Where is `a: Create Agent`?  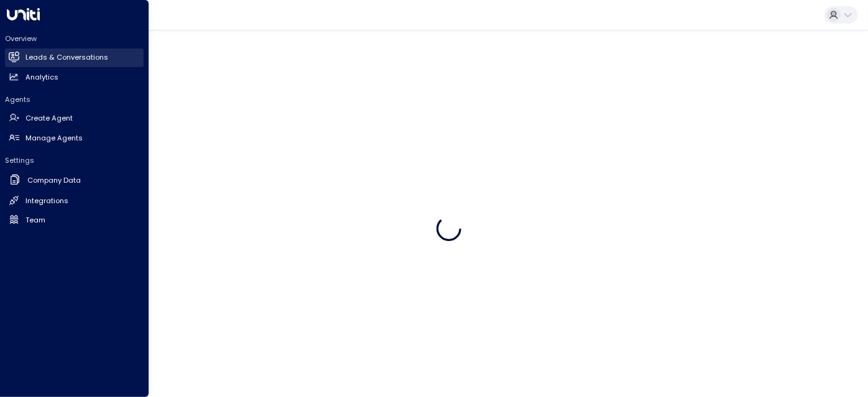
a: Create Agent is located at coordinates (74, 118).